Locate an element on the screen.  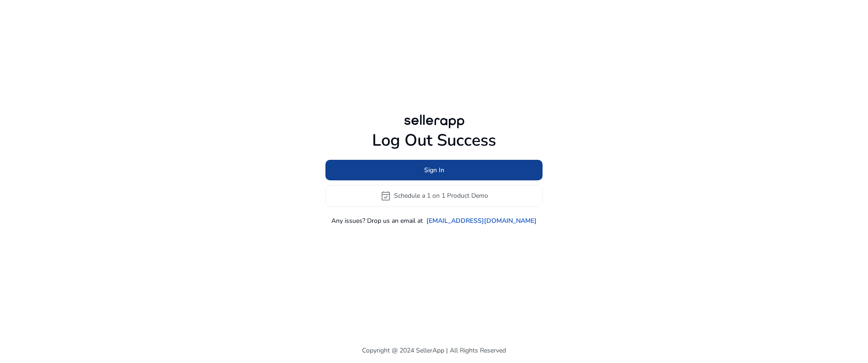
span: Sign In is located at coordinates (434, 170).